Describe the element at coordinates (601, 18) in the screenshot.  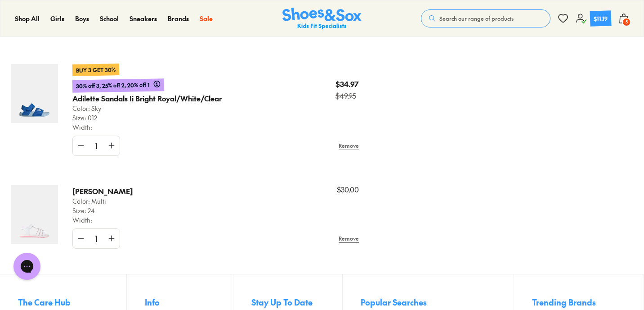
I see `div: $11.19` at that location.